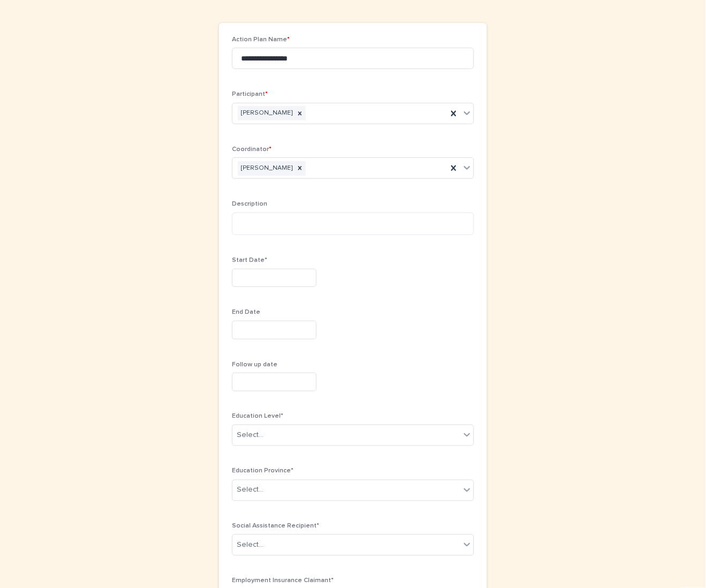 Image resolution: width=706 pixels, height=588 pixels. Describe the element at coordinates (246, 312) in the screenshot. I see `span: End Date` at that location.